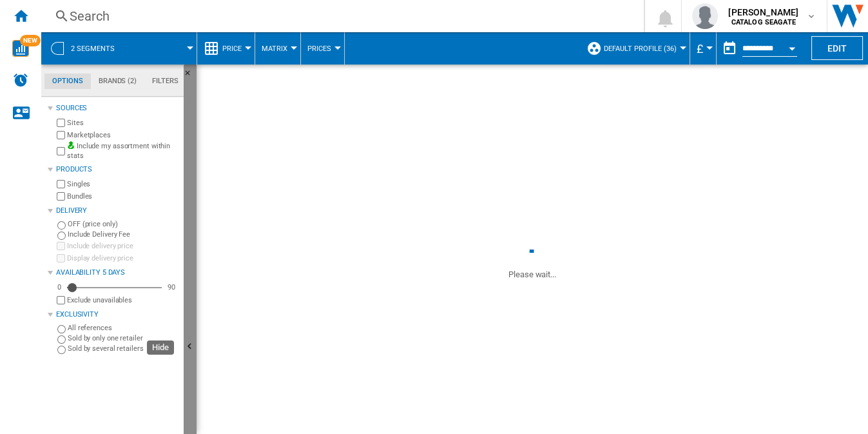 The image size is (868, 434). Describe the element at coordinates (118, 169) in the screenshot. I see `div: Products` at that location.